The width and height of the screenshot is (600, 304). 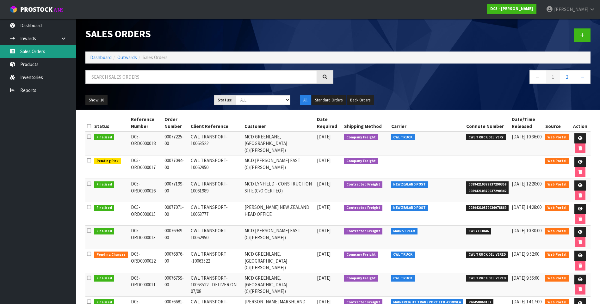 I want to click on th: Date/Time Released, so click(x=527, y=123).